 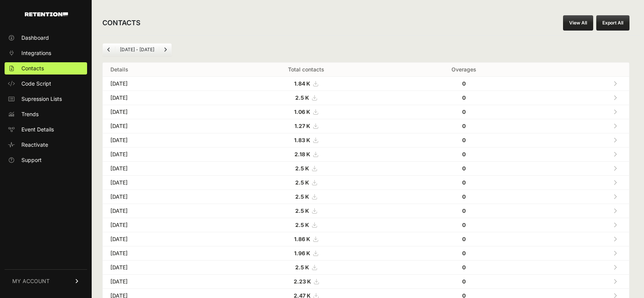 What do you see at coordinates (302, 253) in the screenshot?
I see `strong: 1.96 K` at bounding box center [302, 253].